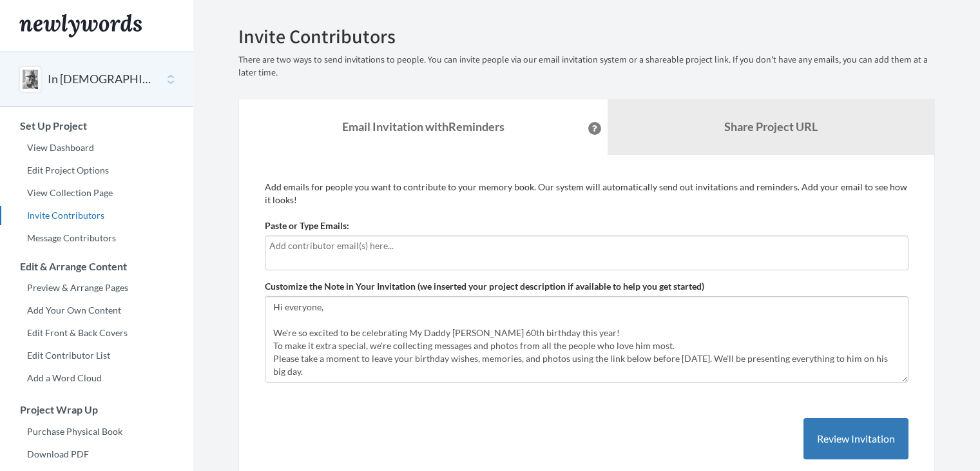 This screenshot has width=980, height=471. Describe the element at coordinates (97, 266) in the screenshot. I see `h3: Edit & Arrange Content` at that location.